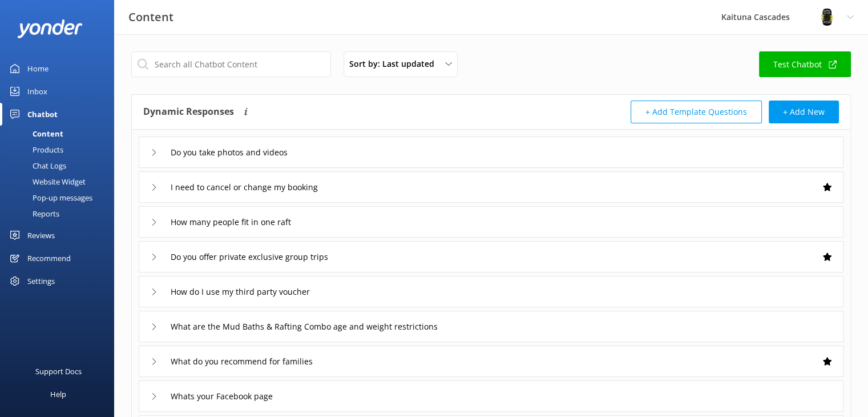 The width and height of the screenshot is (868, 417). I want to click on a: Products, so click(60, 150).